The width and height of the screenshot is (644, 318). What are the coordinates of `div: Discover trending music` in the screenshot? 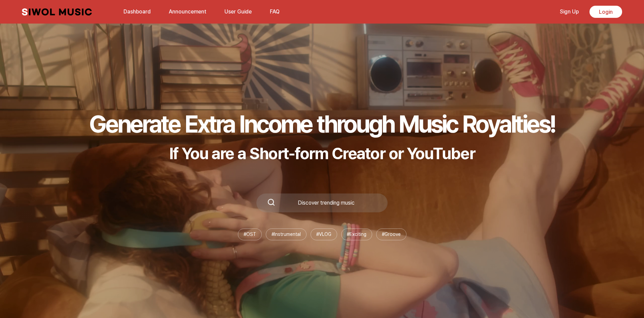 It's located at (326, 203).